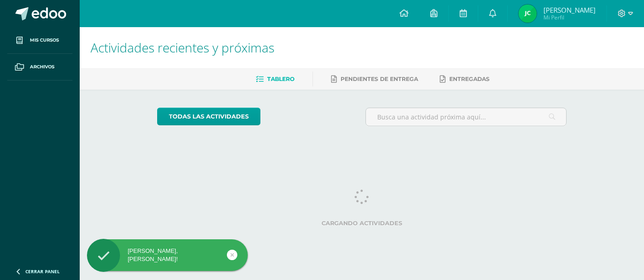 The width and height of the screenshot is (644, 280). What do you see at coordinates (527, 13) in the screenshot?
I see `img: ea1128815ae1cf43e590f85f5e8a7301.png` at bounding box center [527, 13].